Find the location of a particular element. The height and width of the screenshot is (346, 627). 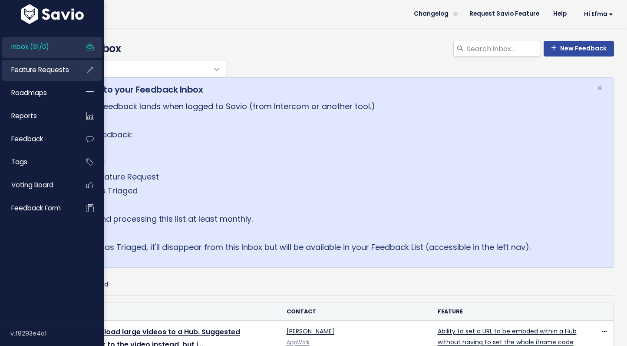

a: New Feedback is located at coordinates (579, 49).